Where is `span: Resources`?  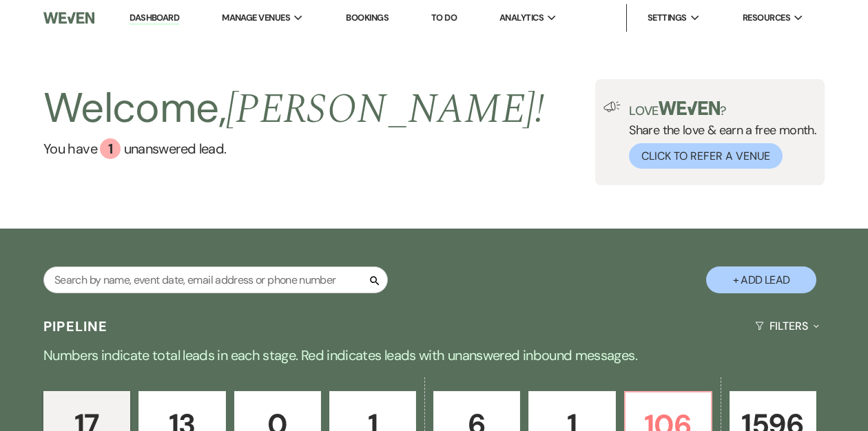
span: Resources is located at coordinates (766, 18).